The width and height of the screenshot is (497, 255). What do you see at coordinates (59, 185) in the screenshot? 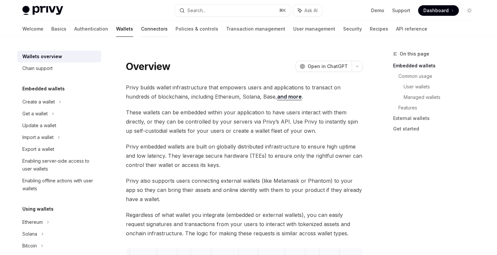
I see `a: Enabling offline actions with user wallets` at bounding box center [59, 185].